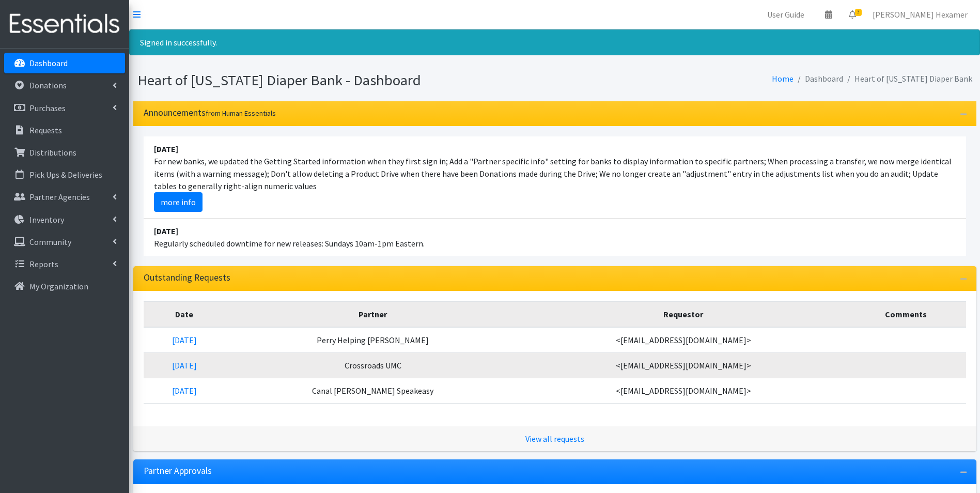 The image size is (980, 493). Describe the element at coordinates (65, 85) in the screenshot. I see `a: Donations` at that location.